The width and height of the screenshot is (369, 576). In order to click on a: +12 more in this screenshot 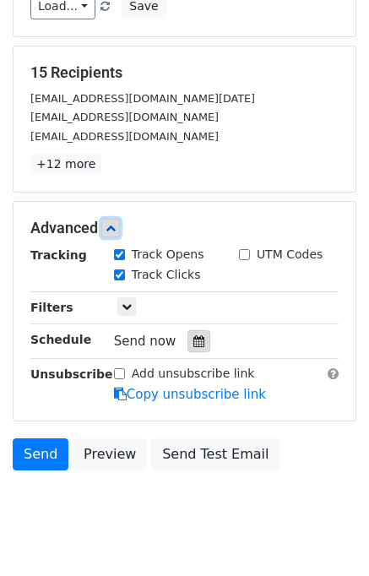, I will do `click(66, 164)`.